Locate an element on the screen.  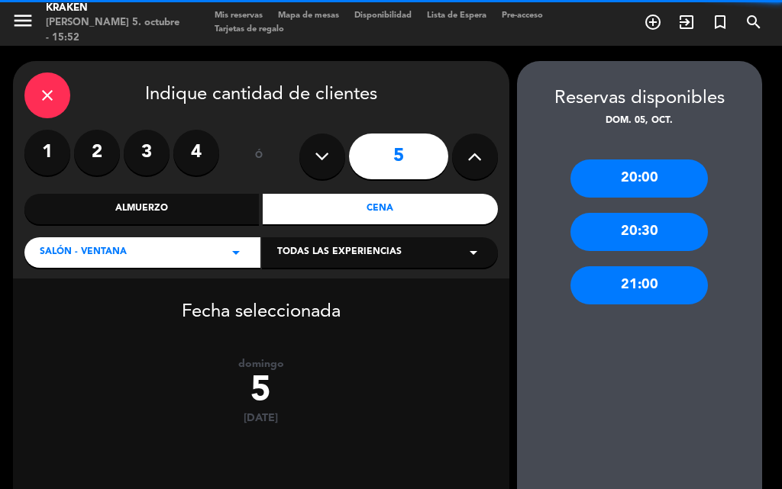
span: Pre-acceso is located at coordinates (522, 15).